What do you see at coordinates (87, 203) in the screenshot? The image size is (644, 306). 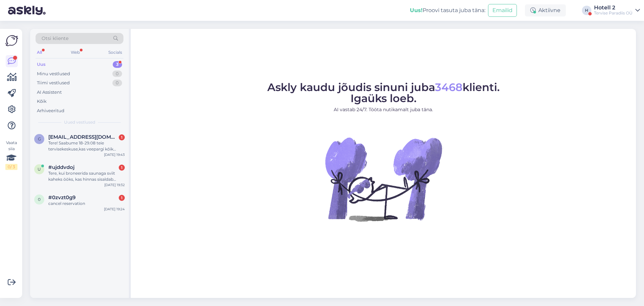 I see `div: cancel reservation` at bounding box center [87, 203].